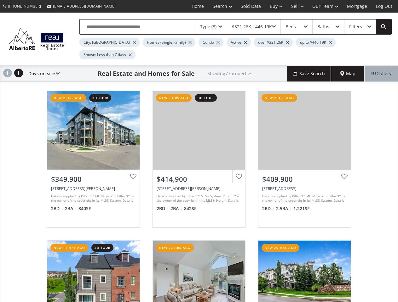  Describe the element at coordinates (37, 39) in the screenshot. I see `img: Logo` at that location.